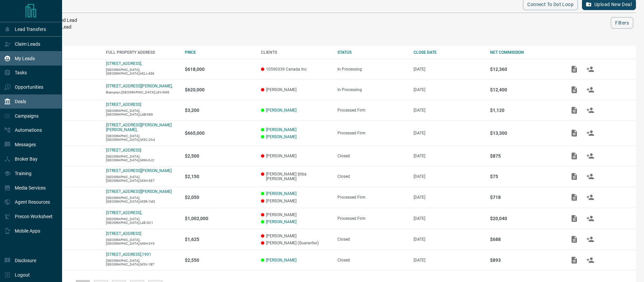  What do you see at coordinates (296, 70) in the screenshot?
I see `p: 10590339 Canada Inc` at bounding box center [296, 70].